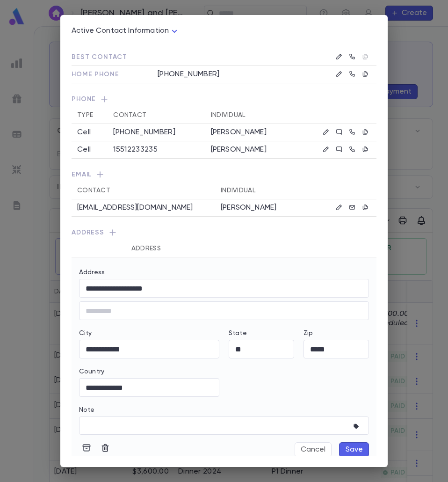 The height and width of the screenshot is (482, 448). Describe the element at coordinates (308, 333) in the screenshot. I see `label: Zip` at that location.